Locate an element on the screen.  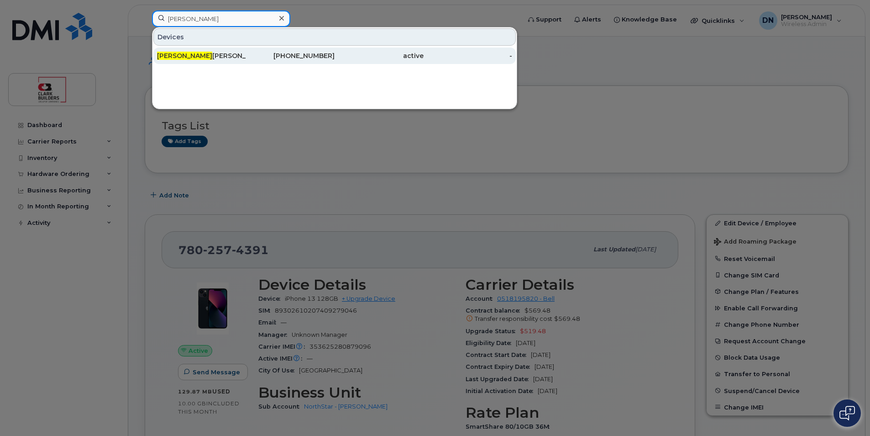
img: Open chat is located at coordinates (847, 413).